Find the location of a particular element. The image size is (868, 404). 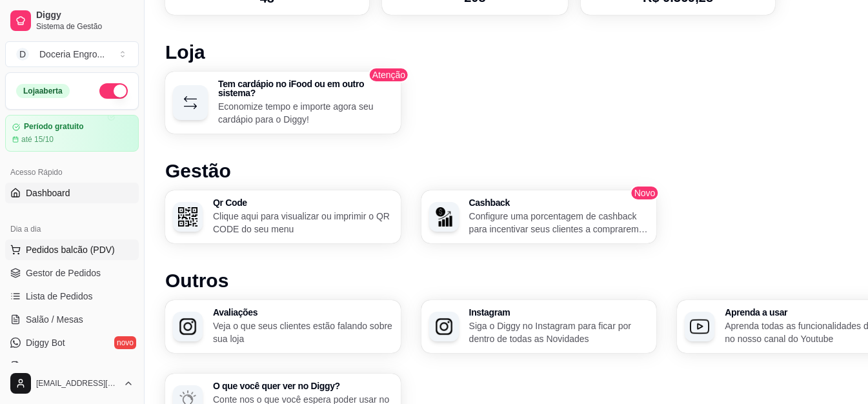

span: Lista de Pedidos is located at coordinates (60, 296).